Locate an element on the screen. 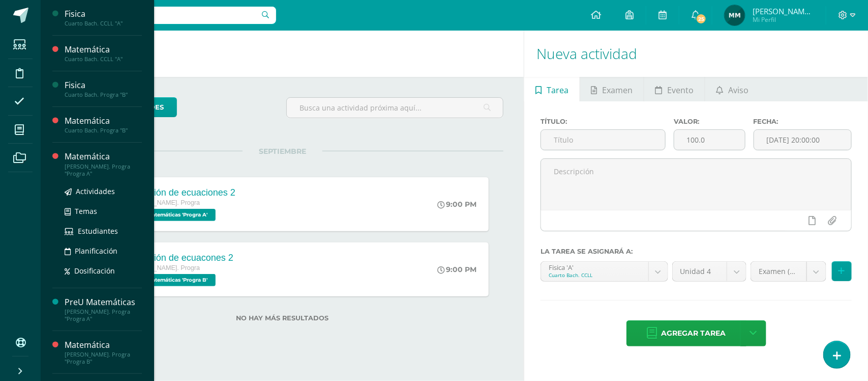  a: Estudiantes is located at coordinates (103, 231).